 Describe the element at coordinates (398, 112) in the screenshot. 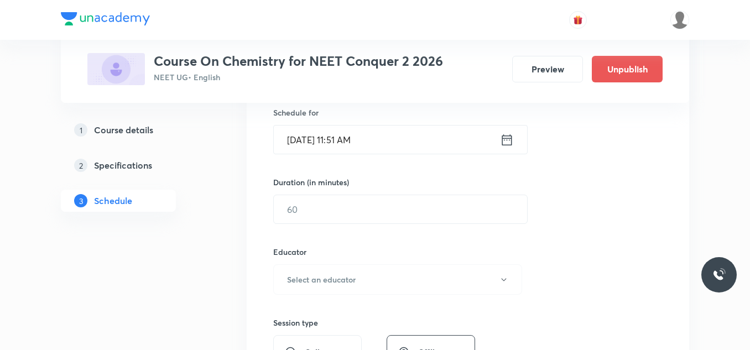

I see `h6: Schedule for` at that location.